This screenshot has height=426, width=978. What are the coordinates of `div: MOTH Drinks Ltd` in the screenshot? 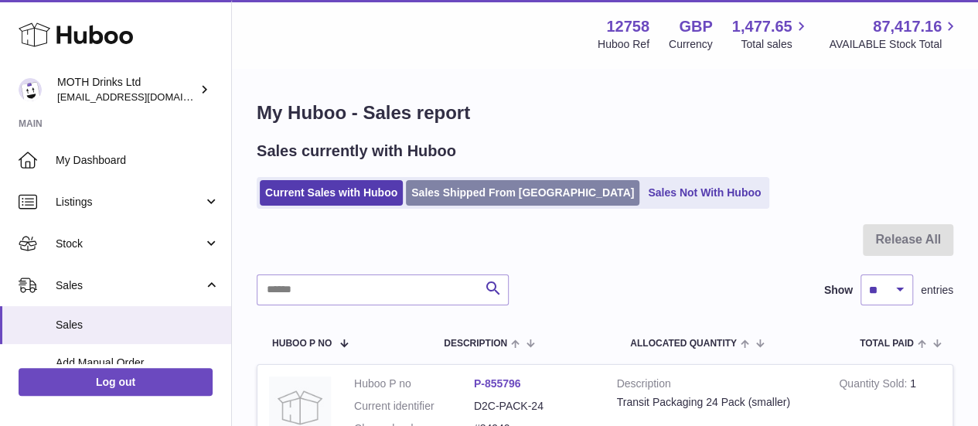 It's located at (127, 90).